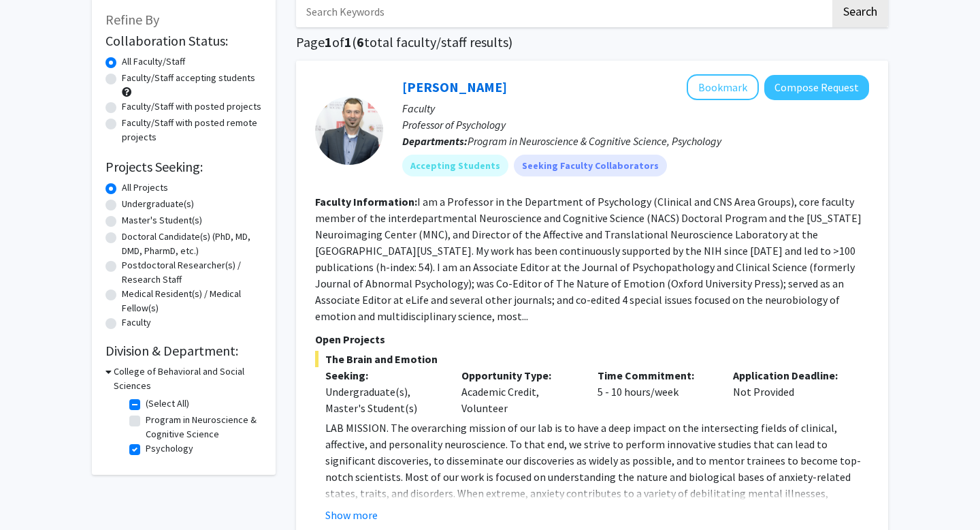  What do you see at coordinates (592, 42) in the screenshot?
I see `h1: Page of ( total faculty/staff results)` at bounding box center [592, 42].